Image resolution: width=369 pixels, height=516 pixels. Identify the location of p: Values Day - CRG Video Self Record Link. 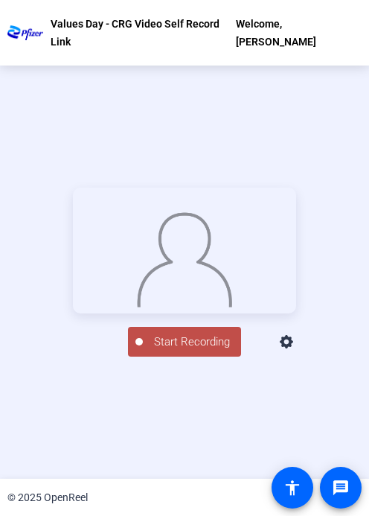
(143, 33).